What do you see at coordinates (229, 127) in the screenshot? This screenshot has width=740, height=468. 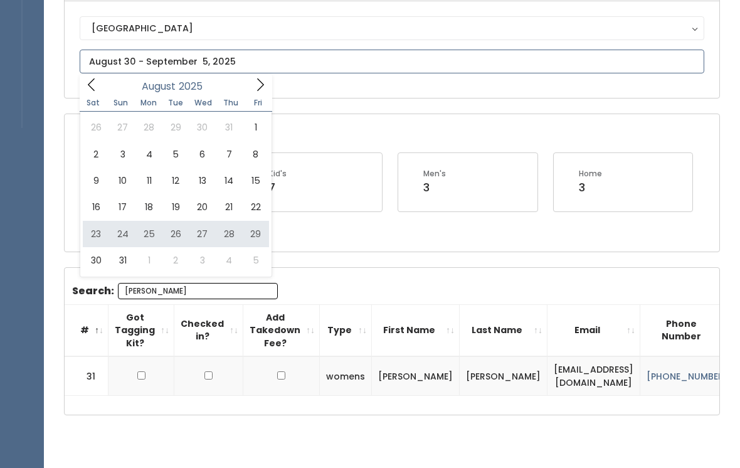 I see `span: July 31, 2025` at bounding box center [229, 127].